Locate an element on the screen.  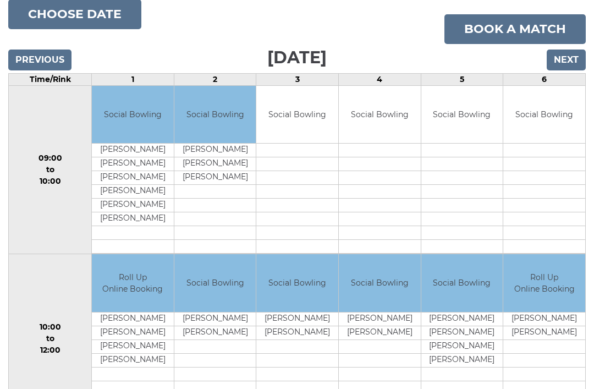
td: 1 is located at coordinates (133, 79).